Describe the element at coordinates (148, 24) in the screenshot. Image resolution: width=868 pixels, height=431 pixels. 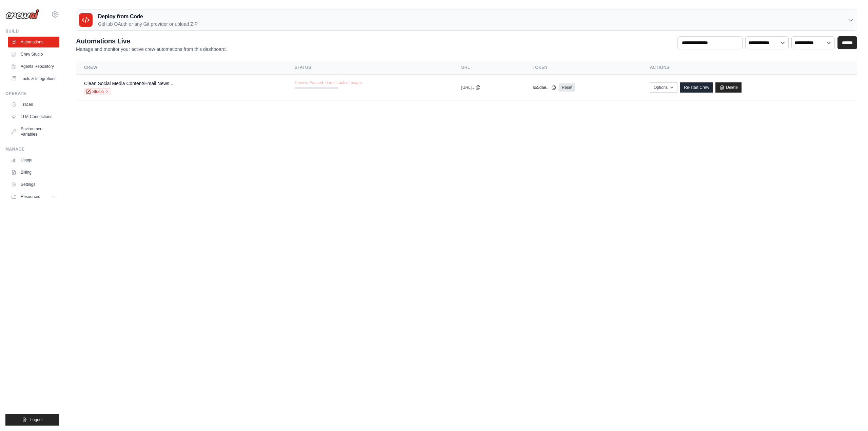
I see `p: GitHub OAuth or any Git provider or upload ZIP` at that location.